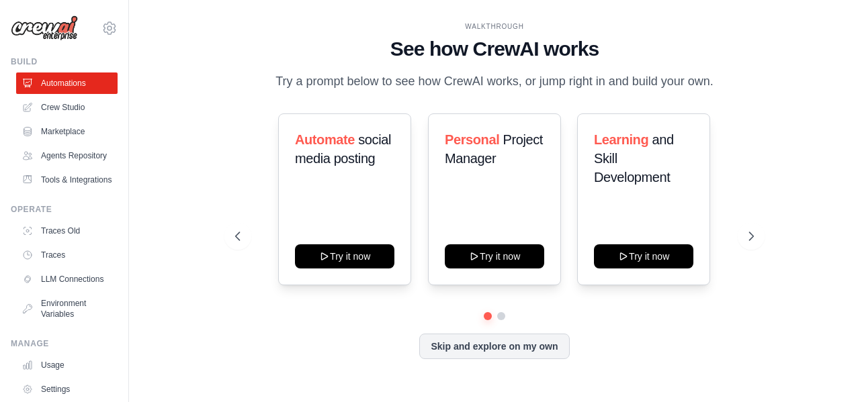 This screenshot has width=860, height=402. Describe the element at coordinates (494, 81) in the screenshot. I see `p: Try a prompt below to see how CrewAI works, or jump right in and build your own.` at that location.